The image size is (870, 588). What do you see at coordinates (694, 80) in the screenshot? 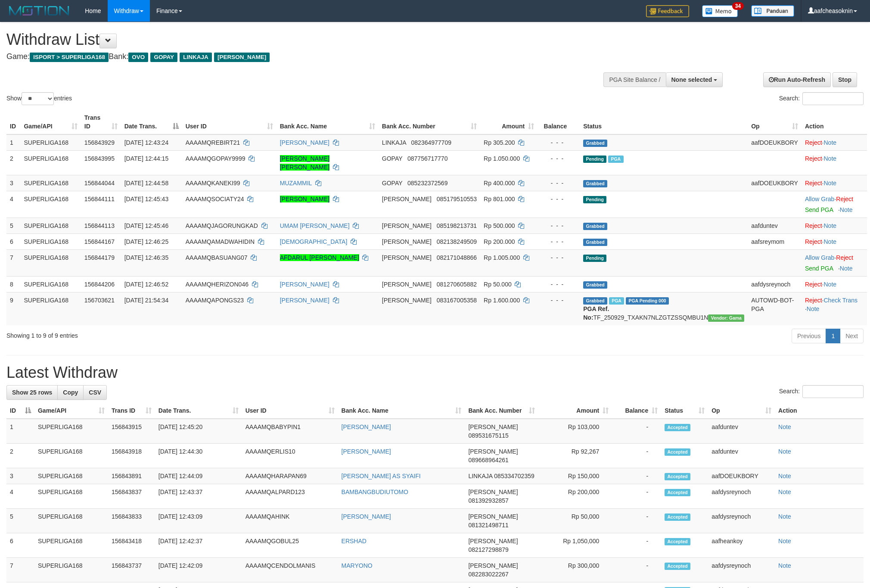
I see `button: None selected` at bounding box center [694, 80].